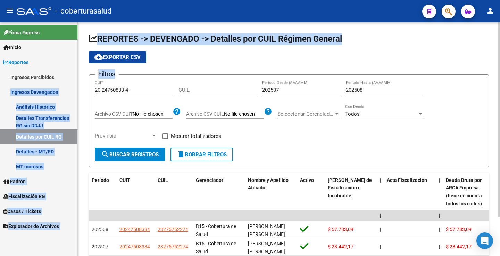 This screenshot has width=500, height=256. What do you see at coordinates (268, 184) in the screenshot?
I see `span: Nombre y Apellido Afiliado` at bounding box center [268, 184].